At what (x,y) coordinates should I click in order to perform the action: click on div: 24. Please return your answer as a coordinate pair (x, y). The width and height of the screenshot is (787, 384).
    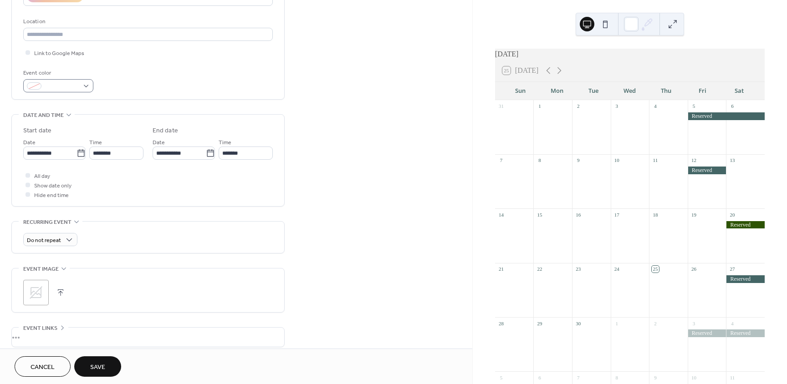
    Looking at the image, I should click on (616, 269).